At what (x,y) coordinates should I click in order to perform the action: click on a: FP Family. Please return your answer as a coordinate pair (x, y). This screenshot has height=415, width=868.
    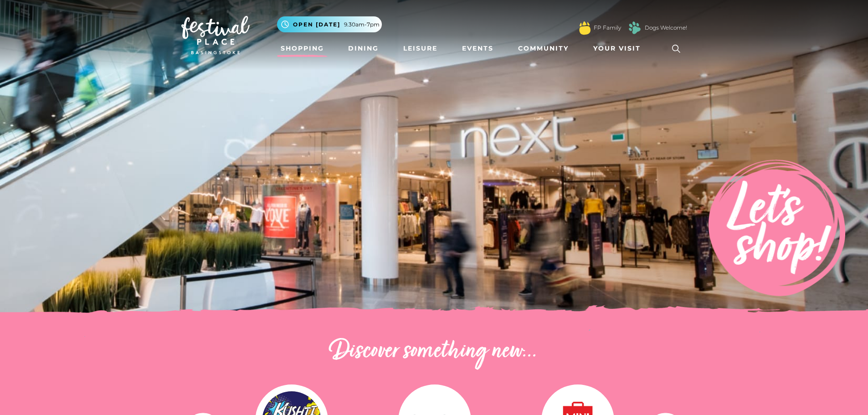
    Looking at the image, I should click on (607, 28).